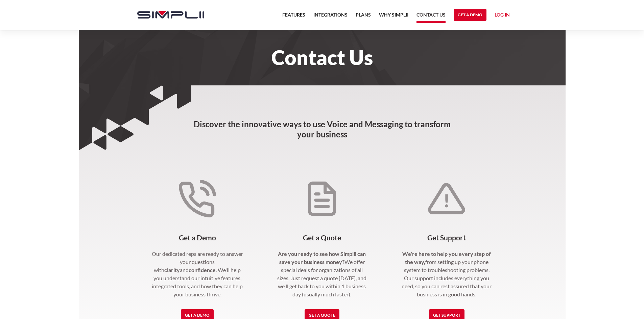 Image resolution: width=644 pixels, height=319 pixels. What do you see at coordinates (197, 274) in the screenshot?
I see `p: Our dedicated reps are ready to answer your questions with and . We'll help you understand our in...` at bounding box center [197, 274].